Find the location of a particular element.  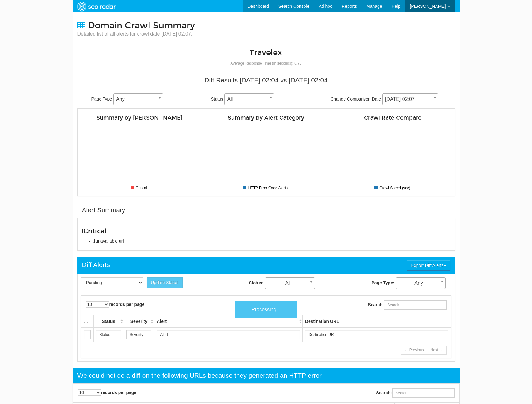

button: Update Status is located at coordinates (165, 283).